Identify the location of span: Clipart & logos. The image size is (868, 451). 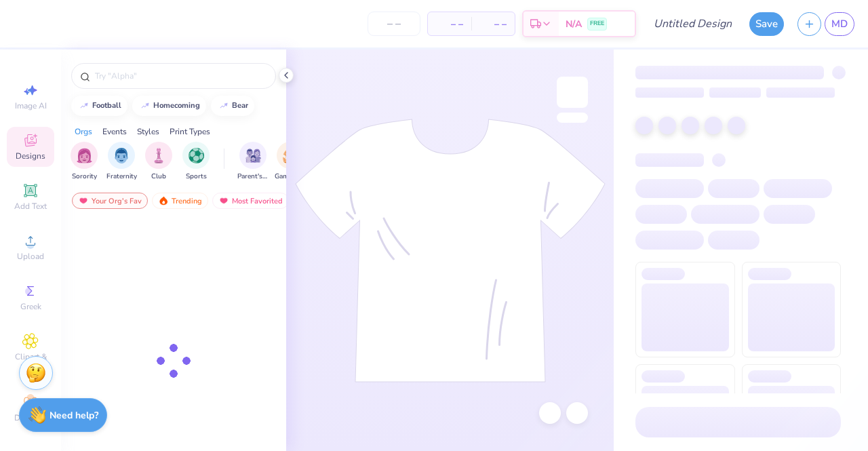
(31, 362).